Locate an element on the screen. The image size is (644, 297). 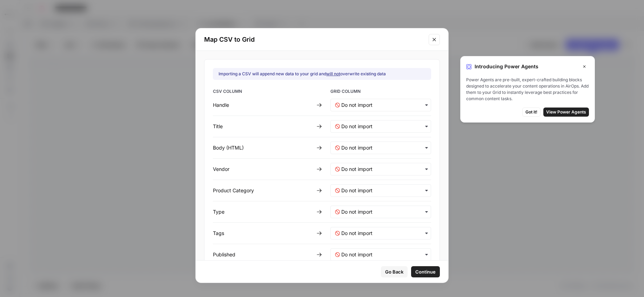
button: Got it! is located at coordinates (531, 112).